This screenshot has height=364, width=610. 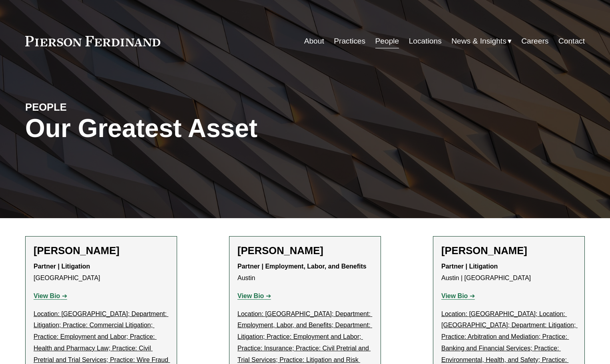 What do you see at coordinates (314, 41) in the screenshot?
I see `a: About` at bounding box center [314, 41].